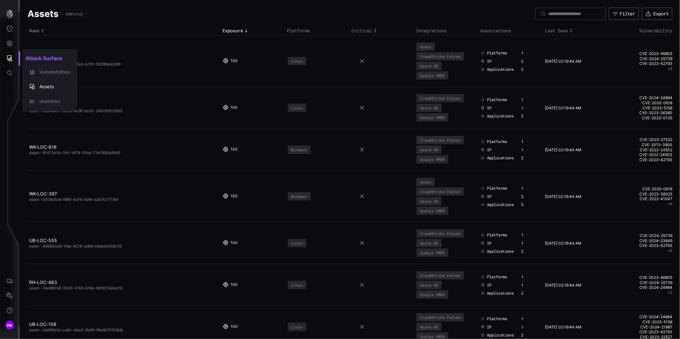 Image resolution: width=680 pixels, height=339 pixels. I want to click on button: Vulnerabilities, so click(50, 72).